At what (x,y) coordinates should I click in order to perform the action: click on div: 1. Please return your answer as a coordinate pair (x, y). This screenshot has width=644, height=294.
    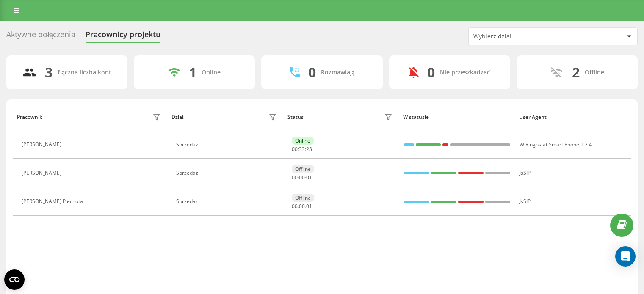
    Looking at the image, I should click on (193, 72).